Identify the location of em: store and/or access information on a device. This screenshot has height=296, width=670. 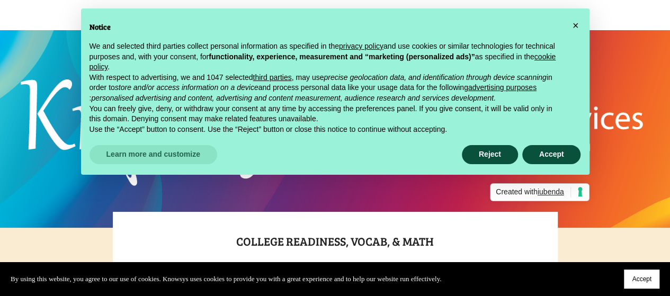
(187, 87).